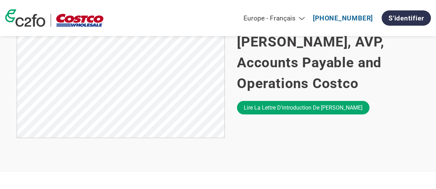 Image resolution: width=436 pixels, height=189 pixels. Describe the element at coordinates (406, 18) in the screenshot. I see `a: S'identifier` at that location.